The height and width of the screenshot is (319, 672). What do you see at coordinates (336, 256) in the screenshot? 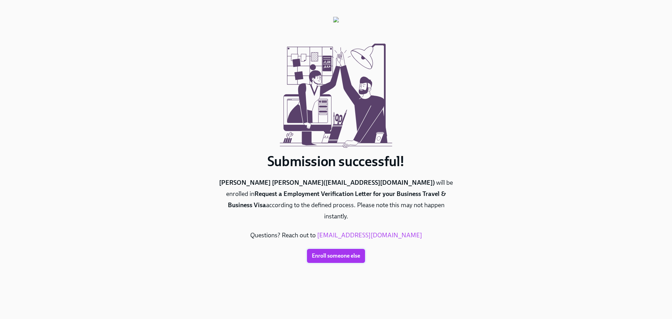
I see `button: Enroll someone else` at bounding box center [336, 256].